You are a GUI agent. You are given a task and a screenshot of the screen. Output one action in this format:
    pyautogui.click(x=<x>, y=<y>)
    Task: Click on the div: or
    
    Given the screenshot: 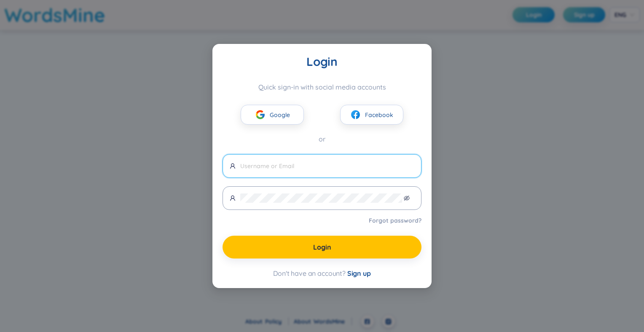 What is the action you would take?
    pyautogui.click(x=322, y=139)
    